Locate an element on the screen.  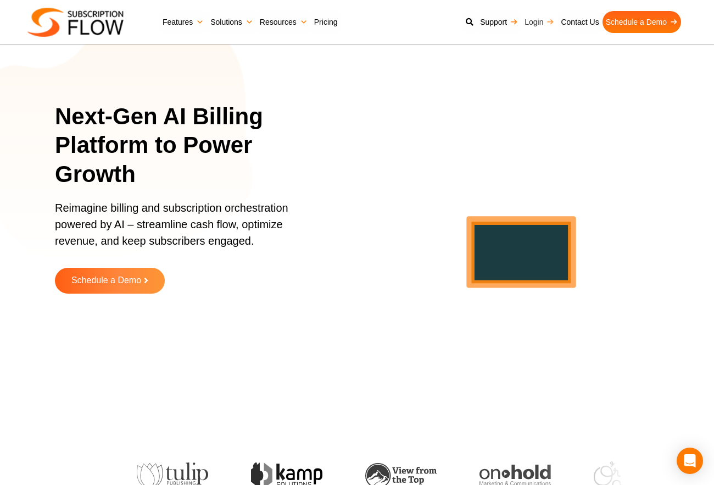
a: Solutions is located at coordinates (232, 22).